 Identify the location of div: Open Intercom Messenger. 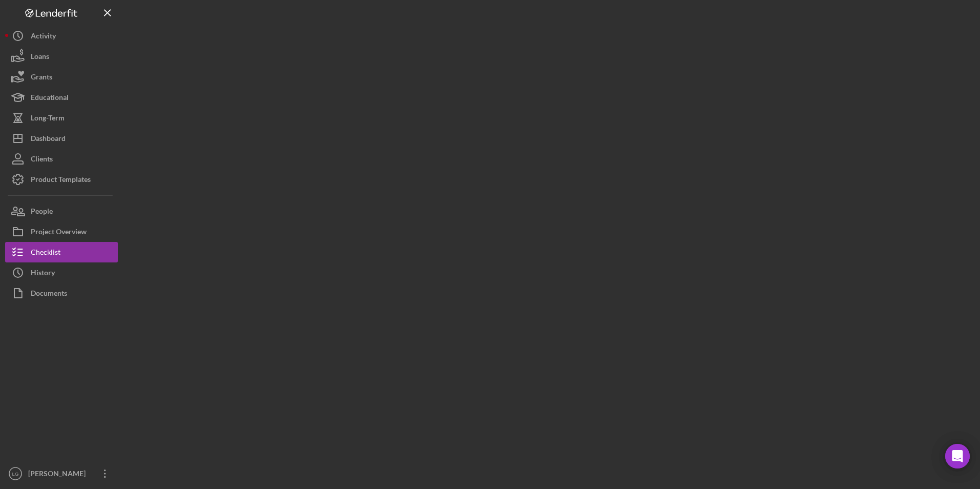
(958, 456).